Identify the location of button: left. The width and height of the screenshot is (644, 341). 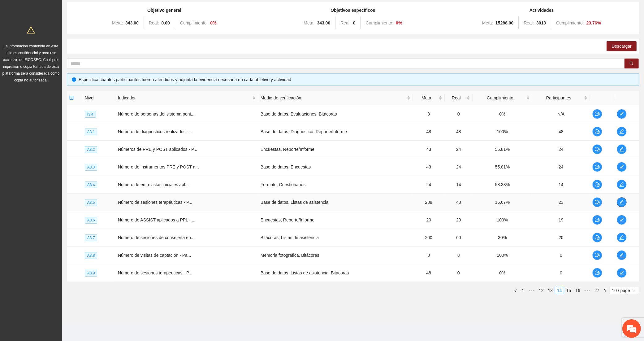
(516, 291).